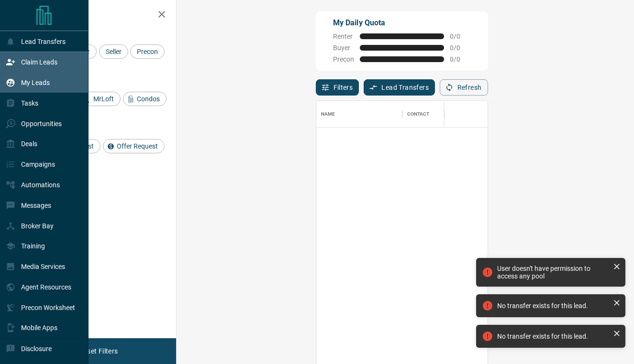 Image resolution: width=634 pixels, height=364 pixels. Describe the element at coordinates (343, 48) in the screenshot. I see `span: Buyer` at that location.